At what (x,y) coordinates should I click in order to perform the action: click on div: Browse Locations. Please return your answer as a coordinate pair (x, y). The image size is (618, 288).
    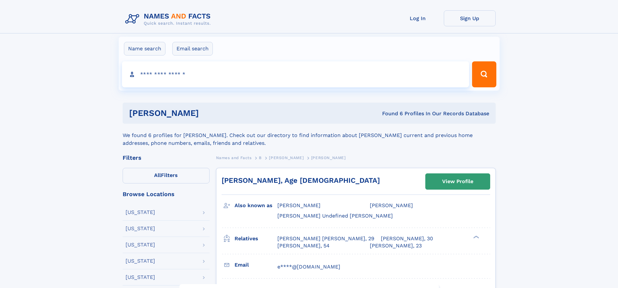
    Looking at the image, I should click on (166, 194).